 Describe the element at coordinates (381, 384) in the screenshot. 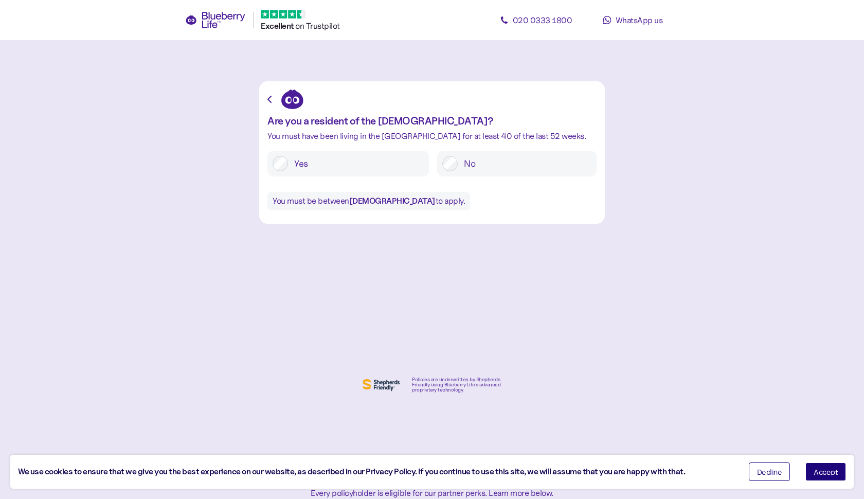

I see `img: Shephers Friendly` at that location.